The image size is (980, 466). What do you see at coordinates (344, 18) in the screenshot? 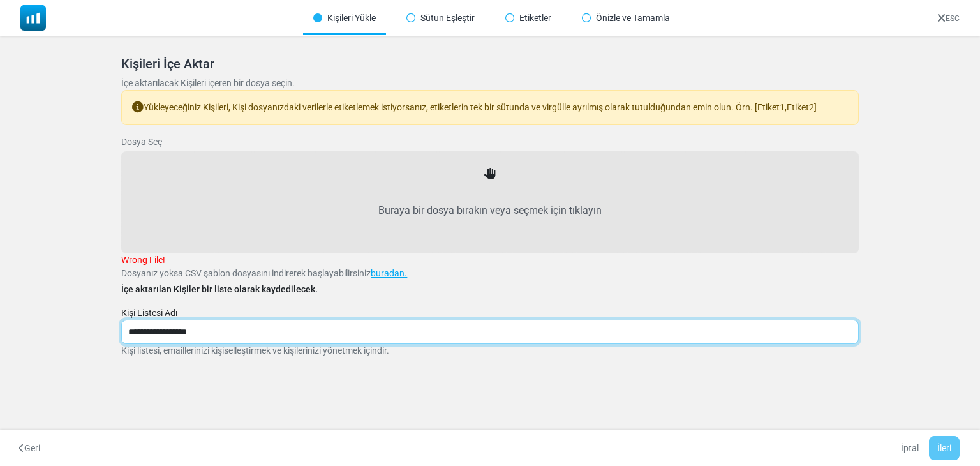
I see `div: Kişileri Yükle` at bounding box center [344, 18].